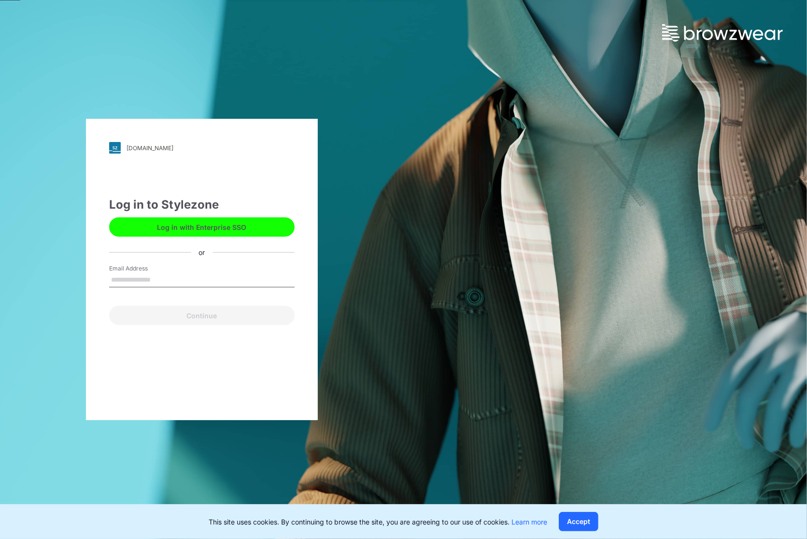 The height and width of the screenshot is (539, 807). What do you see at coordinates (202, 252) in the screenshot?
I see `div: or` at bounding box center [202, 252].